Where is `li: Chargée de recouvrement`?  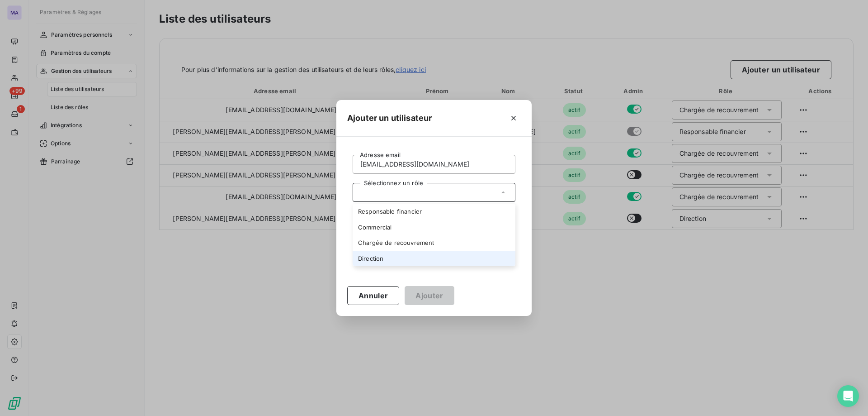 li: Chargée de recouvrement is located at coordinates (434, 242).